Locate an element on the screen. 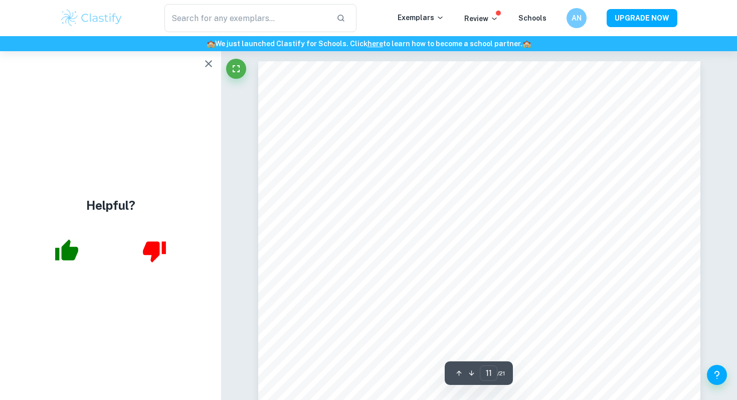  a: Schools is located at coordinates (533, 18).